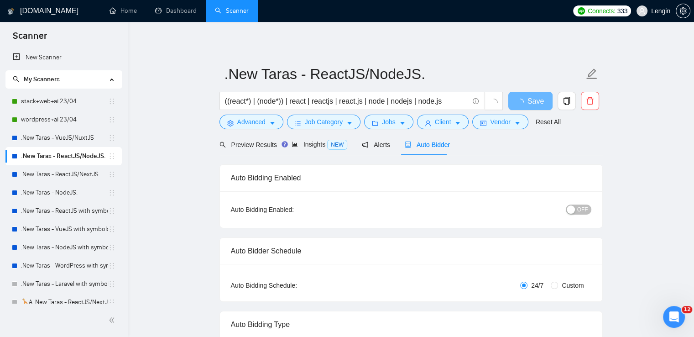 The height and width of the screenshot is (337, 694). What do you see at coordinates (11, 11) in the screenshot?
I see `img: logo` at bounding box center [11, 11].